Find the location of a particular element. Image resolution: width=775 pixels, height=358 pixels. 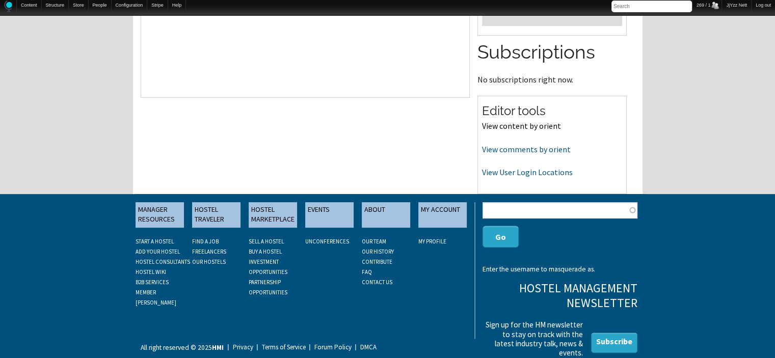

img: Home is located at coordinates (8, 6).